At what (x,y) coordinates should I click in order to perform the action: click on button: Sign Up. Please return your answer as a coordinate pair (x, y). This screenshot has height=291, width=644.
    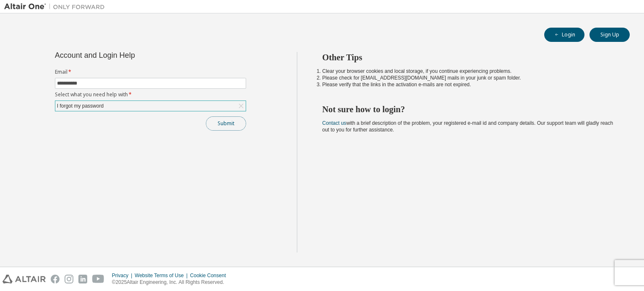
    Looking at the image, I should click on (610, 35).